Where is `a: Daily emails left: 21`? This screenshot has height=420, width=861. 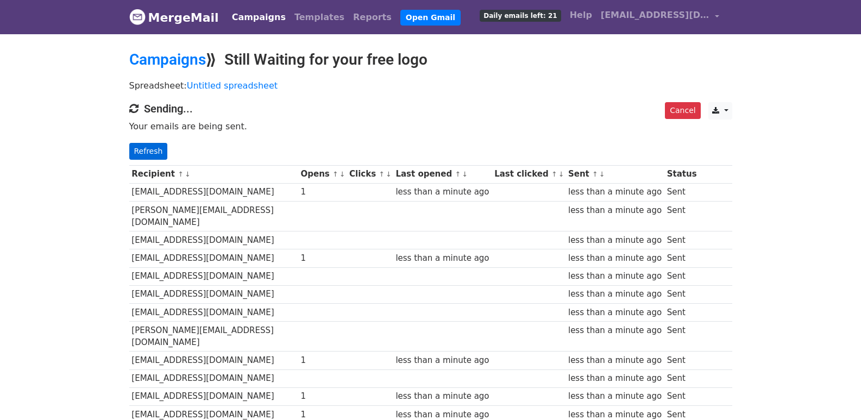
a: Daily emails left: 21 is located at coordinates (520, 15).